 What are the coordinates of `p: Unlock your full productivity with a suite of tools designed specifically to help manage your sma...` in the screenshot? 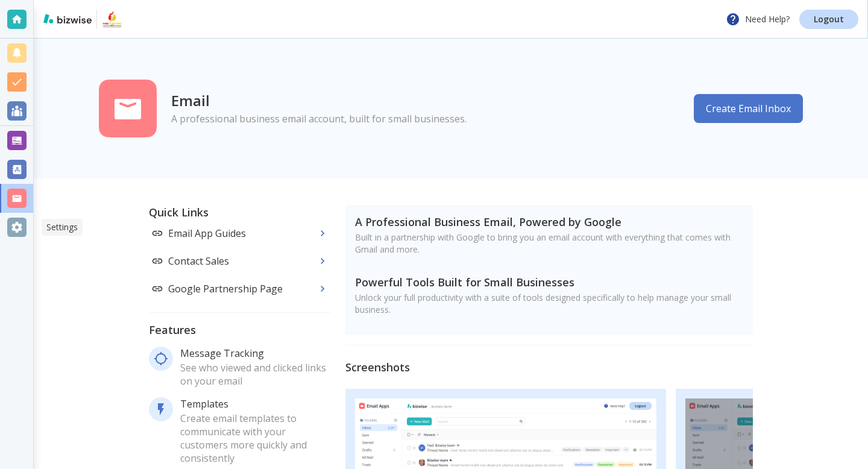 It's located at (550, 304).